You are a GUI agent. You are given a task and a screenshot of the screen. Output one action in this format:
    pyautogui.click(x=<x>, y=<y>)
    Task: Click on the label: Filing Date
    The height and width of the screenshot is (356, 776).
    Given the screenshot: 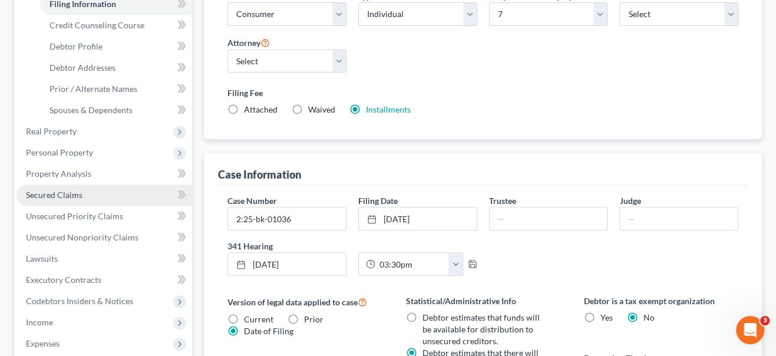 What is the action you would take?
    pyautogui.click(x=378, y=200)
    